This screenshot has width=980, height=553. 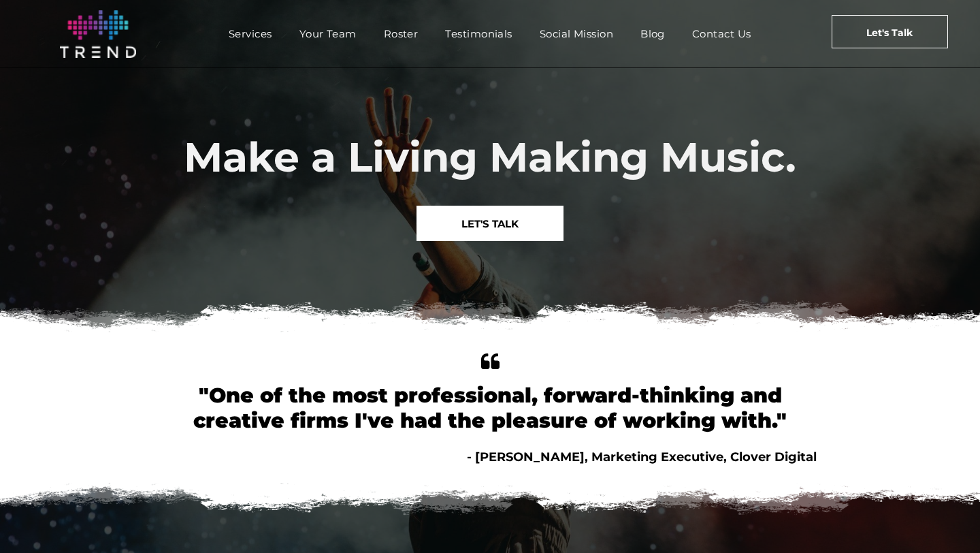 What do you see at coordinates (890, 31) in the screenshot?
I see `a: Let's Talk` at bounding box center [890, 31].